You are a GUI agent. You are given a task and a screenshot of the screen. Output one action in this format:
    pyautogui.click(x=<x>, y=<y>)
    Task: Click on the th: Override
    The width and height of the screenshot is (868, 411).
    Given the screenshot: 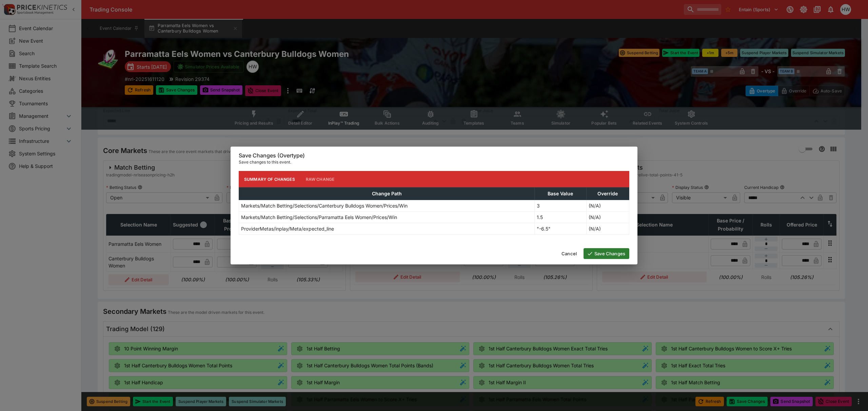 What is the action you would take?
    pyautogui.click(x=608, y=194)
    